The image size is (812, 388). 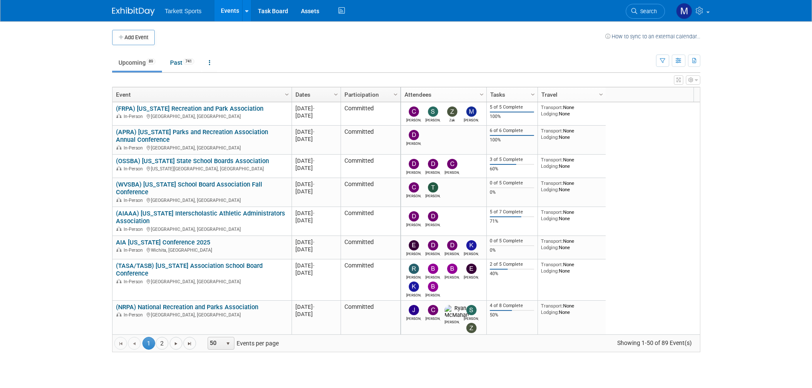 I want to click on span: select, so click(x=228, y=344).